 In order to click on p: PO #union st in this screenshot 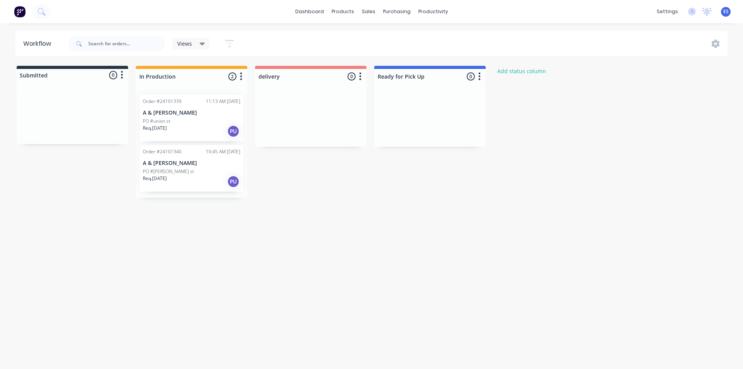, I will do `click(156, 121)`.